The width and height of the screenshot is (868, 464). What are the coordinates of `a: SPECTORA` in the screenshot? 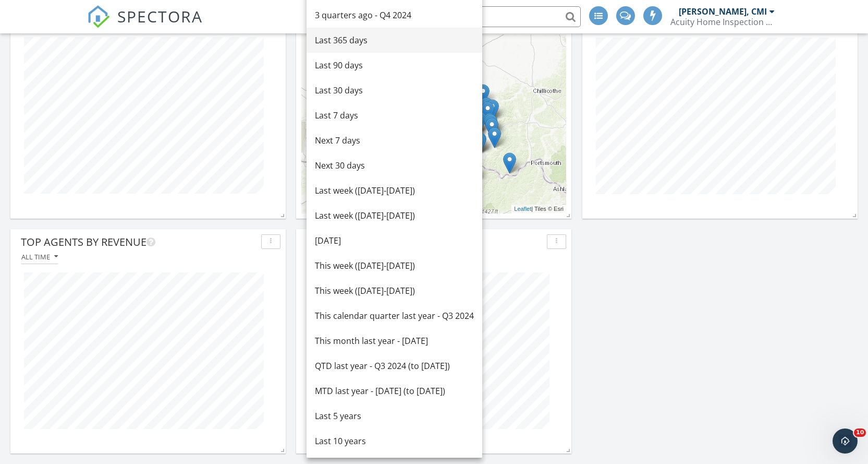 It's located at (145, 25).